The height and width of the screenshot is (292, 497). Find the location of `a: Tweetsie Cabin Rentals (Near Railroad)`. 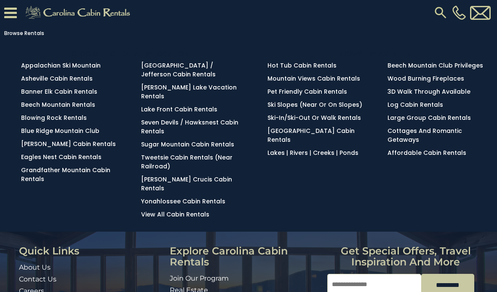

a: Tweetsie Cabin Rentals (Near Railroad) is located at coordinates (187, 161).